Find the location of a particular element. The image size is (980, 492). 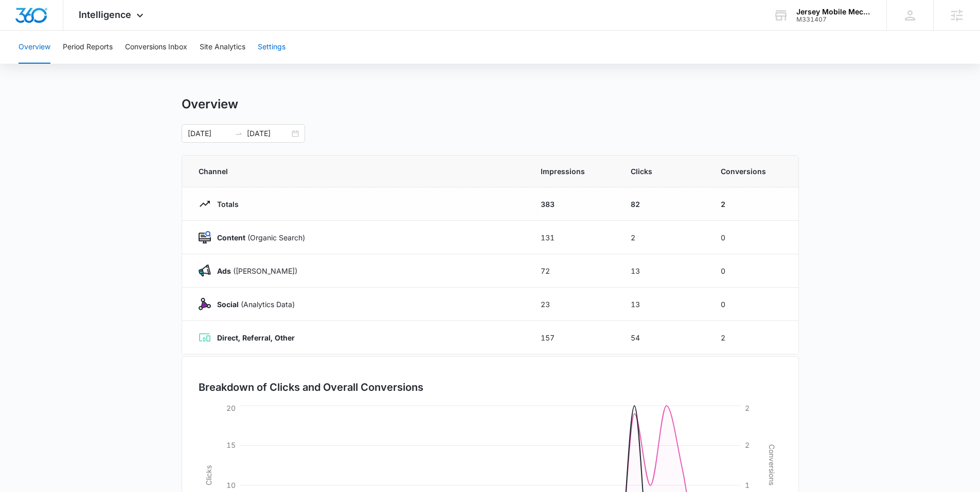

strong: Ads is located at coordinates (224, 271).